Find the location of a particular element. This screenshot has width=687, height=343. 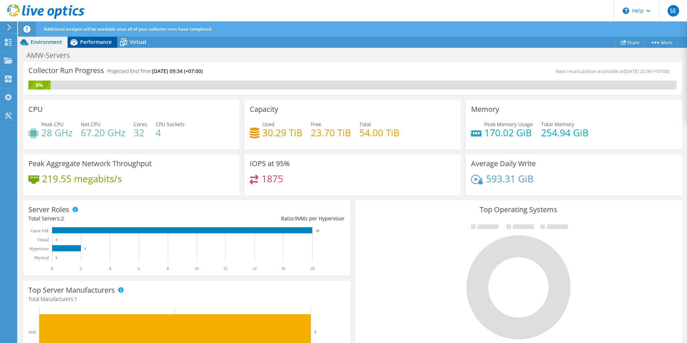

span: Peak CPU is located at coordinates (52, 124).